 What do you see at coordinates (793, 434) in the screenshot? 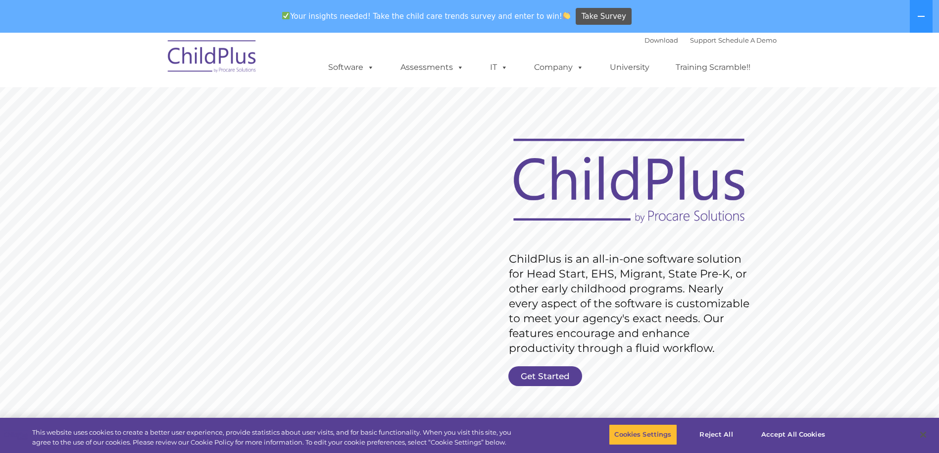
I see `button: Accept All Cookies` at bounding box center [793, 434].